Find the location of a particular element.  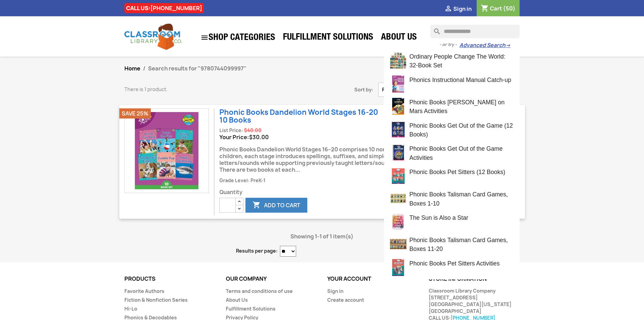

span: Phonics Instructional Manual Catch-up is located at coordinates (460, 80).